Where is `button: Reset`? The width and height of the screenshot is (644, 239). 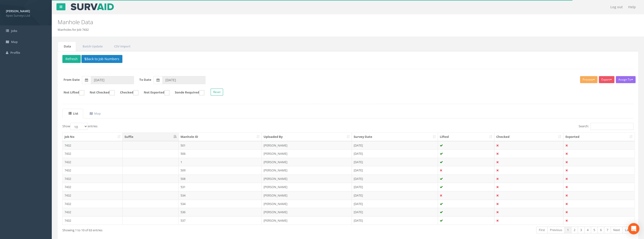
button: Reset is located at coordinates (217, 92).